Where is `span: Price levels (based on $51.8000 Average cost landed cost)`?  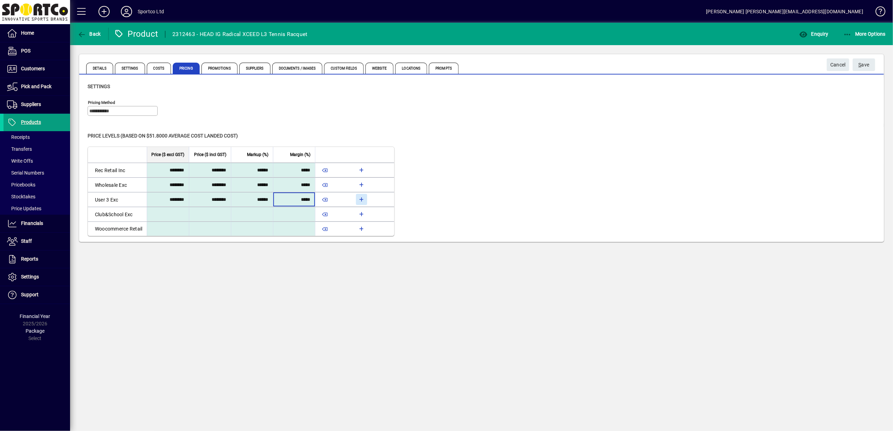
span: Price levels (based on $51.8000 Average cost landed cost) is located at coordinates (162, 136).